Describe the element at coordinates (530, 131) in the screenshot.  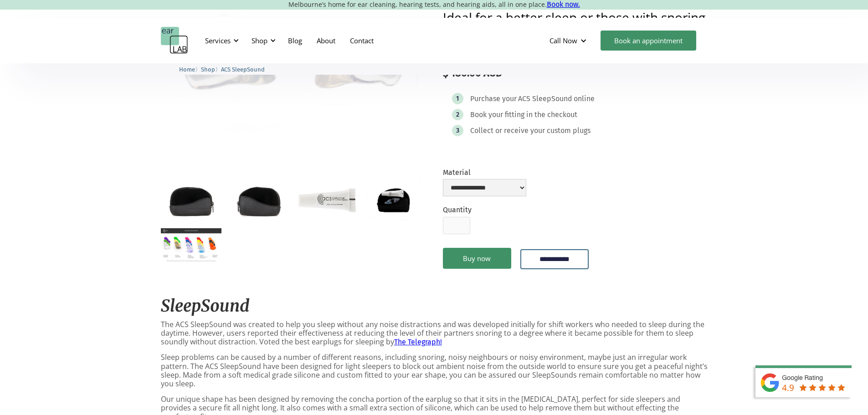
I see `div: Collect or receive your custom plugs` at that location.